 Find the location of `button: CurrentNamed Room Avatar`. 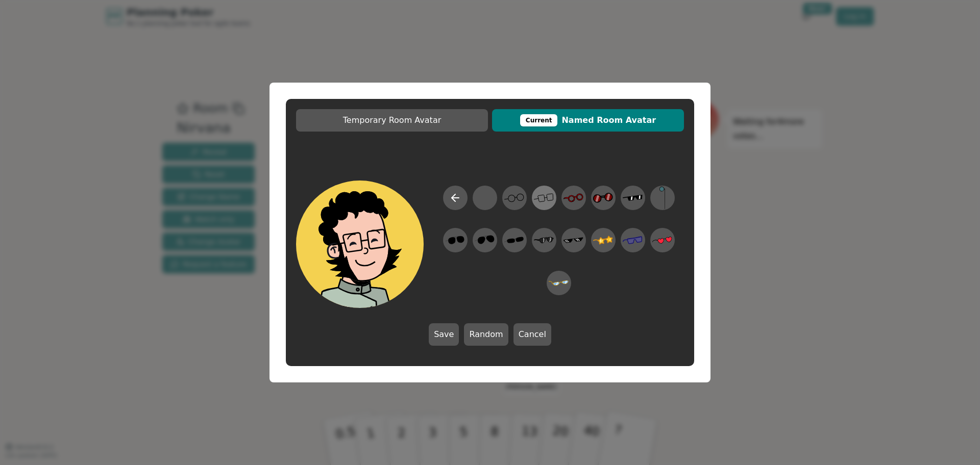

button: CurrentNamed Room Avatar is located at coordinates (588, 120).